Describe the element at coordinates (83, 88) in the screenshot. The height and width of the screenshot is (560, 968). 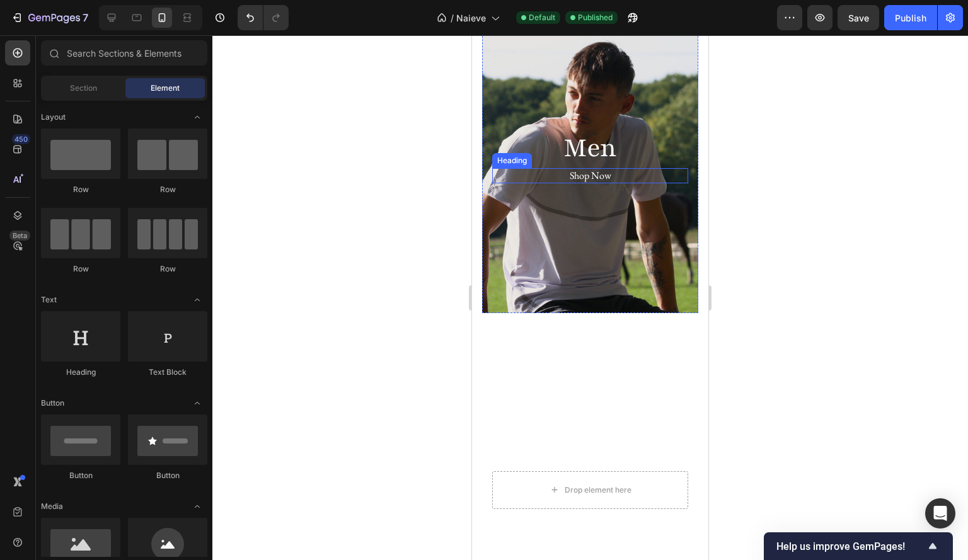
I see `span: Section` at that location.